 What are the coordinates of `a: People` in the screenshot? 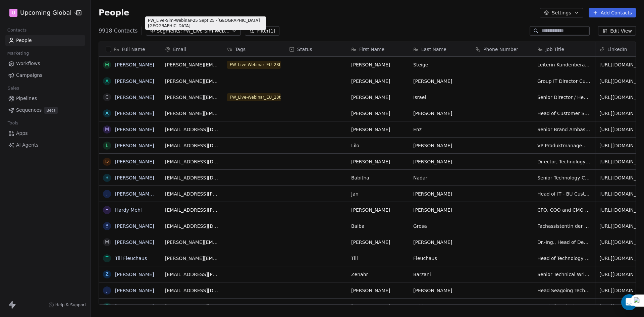 It's located at (45, 40).